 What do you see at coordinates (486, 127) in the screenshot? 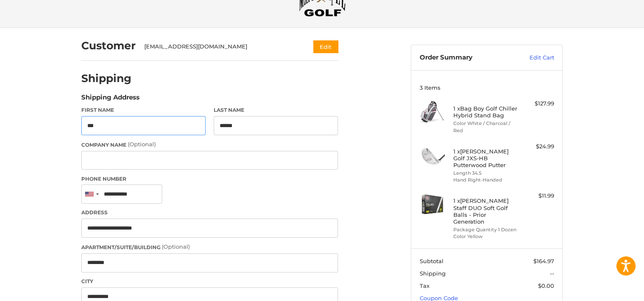
I see `li: Color White / Charcoal / Red` at bounding box center [486, 127].